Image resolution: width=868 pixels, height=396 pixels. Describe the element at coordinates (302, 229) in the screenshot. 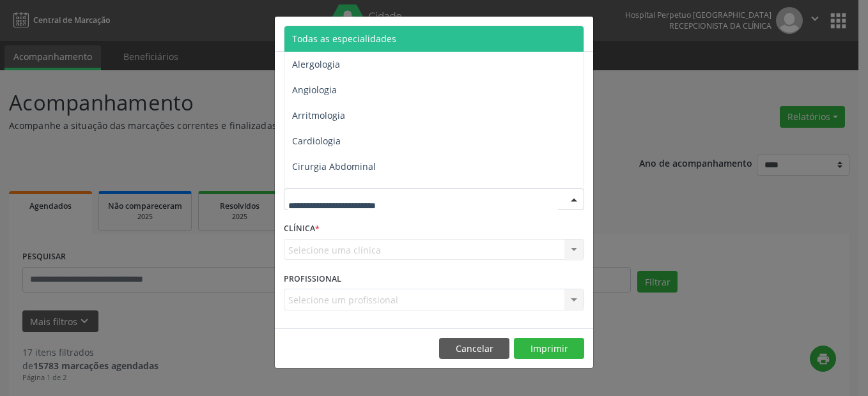

I see `label: CLÍNICA` at that location.